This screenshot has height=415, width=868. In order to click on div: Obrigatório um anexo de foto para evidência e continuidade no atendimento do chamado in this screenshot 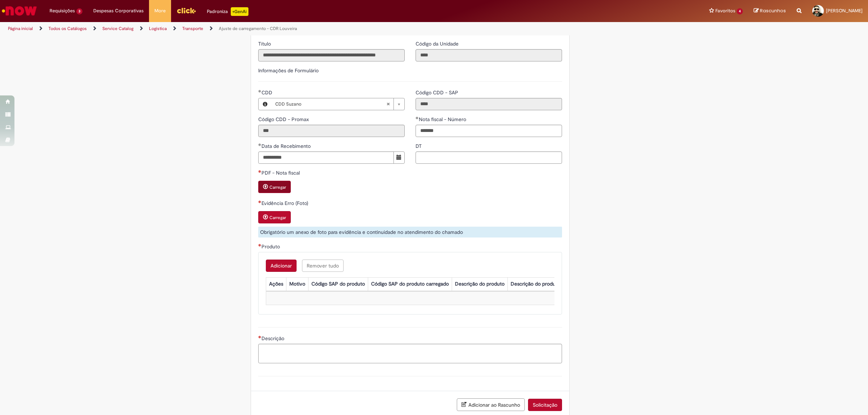, I will do `click(410, 232)`.